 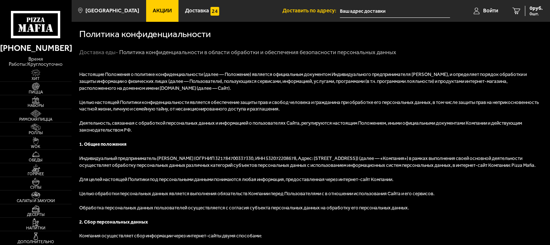 What do you see at coordinates (113, 222) in the screenshot?
I see `b: 2. Сбор персональных данных` at bounding box center [113, 222].